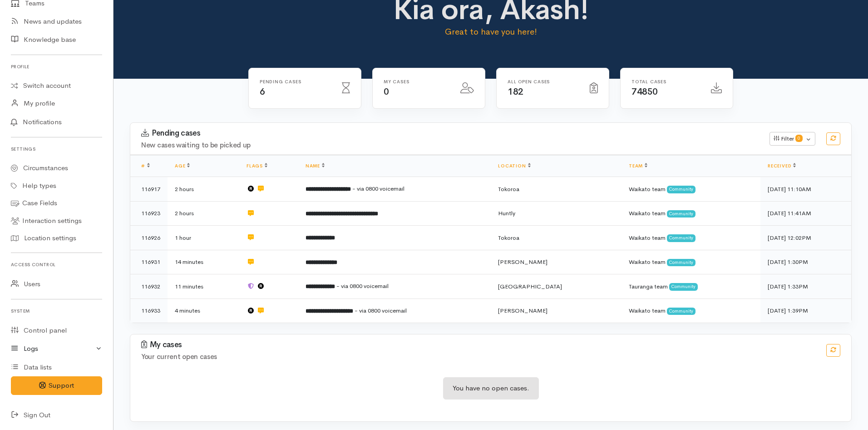  What do you see at coordinates (478, 356) in the screenshot?
I see `h4: Your current open cases` at bounding box center [478, 356].